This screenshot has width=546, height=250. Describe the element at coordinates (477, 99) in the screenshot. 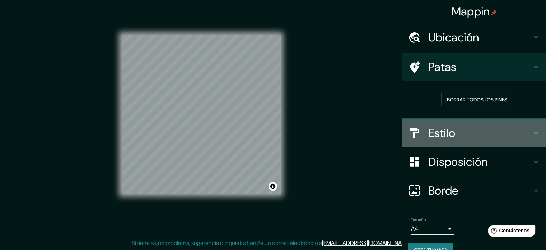

I see `button: Borrar todos los pines` at that location.